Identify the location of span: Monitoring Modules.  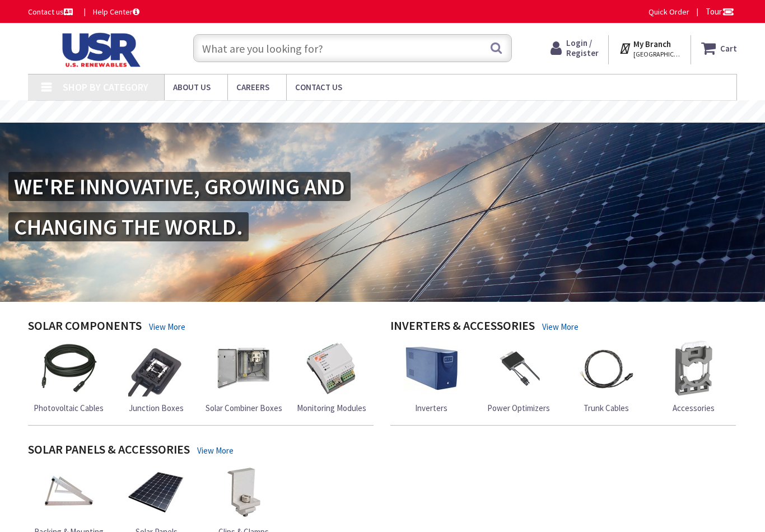
(331, 408).